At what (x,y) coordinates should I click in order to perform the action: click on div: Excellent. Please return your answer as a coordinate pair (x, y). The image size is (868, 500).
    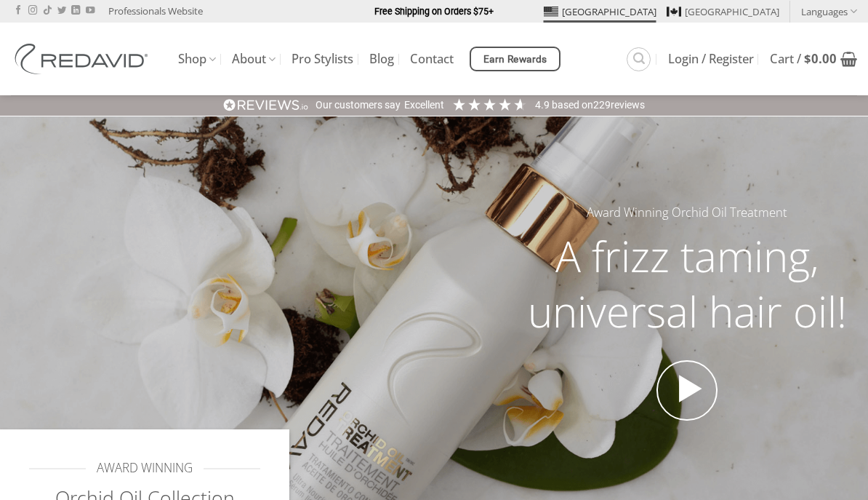
    Looking at the image, I should click on (424, 105).